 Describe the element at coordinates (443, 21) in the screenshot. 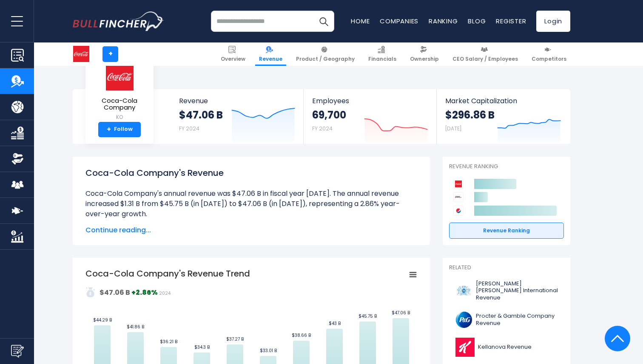

I see `a: Ranking` at that location.